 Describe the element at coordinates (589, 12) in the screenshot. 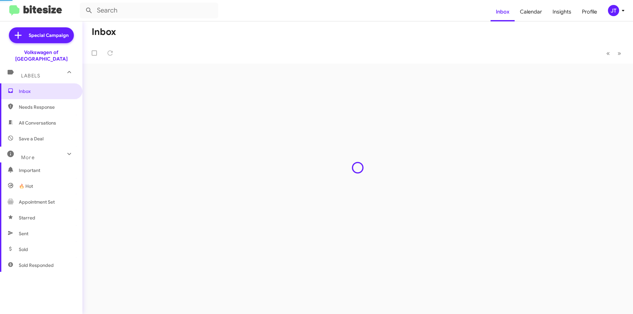

I see `a: Profile` at that location.